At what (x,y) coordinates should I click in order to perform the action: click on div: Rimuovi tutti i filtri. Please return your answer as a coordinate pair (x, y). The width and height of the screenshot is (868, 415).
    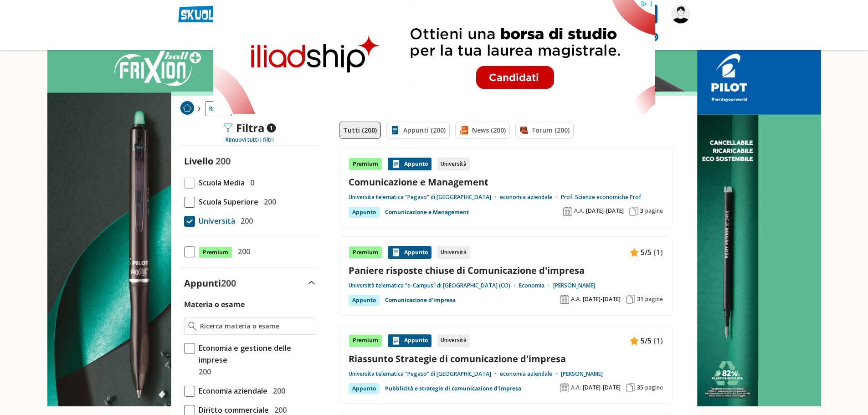
    Looking at the image, I should click on (250, 140).